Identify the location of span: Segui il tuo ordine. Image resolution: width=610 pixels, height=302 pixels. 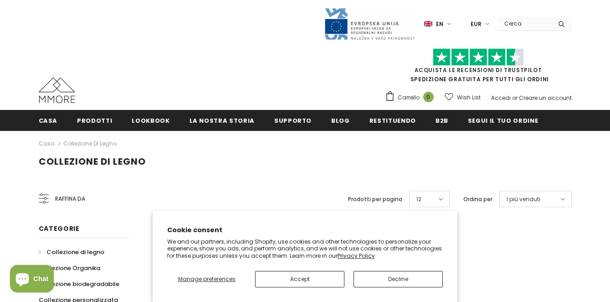
(503, 120).